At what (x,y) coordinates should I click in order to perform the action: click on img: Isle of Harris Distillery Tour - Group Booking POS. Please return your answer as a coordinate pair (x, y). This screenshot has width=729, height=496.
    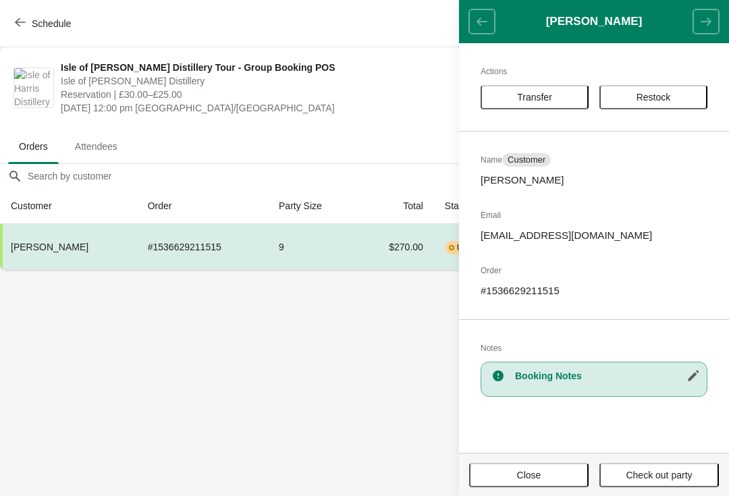
    Looking at the image, I should click on (34, 88).